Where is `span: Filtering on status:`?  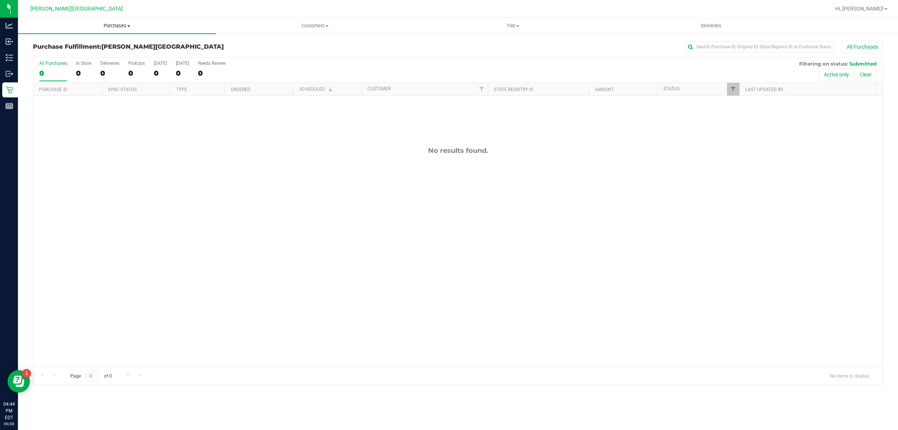 span: Filtering on status: is located at coordinates (824, 64).